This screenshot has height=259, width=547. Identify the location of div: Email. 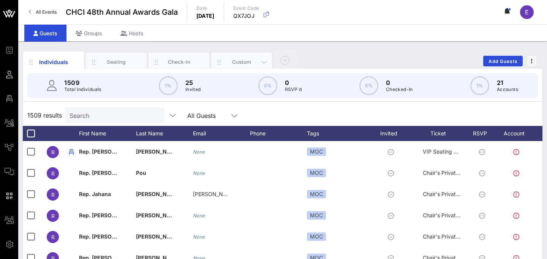
(221, 134).